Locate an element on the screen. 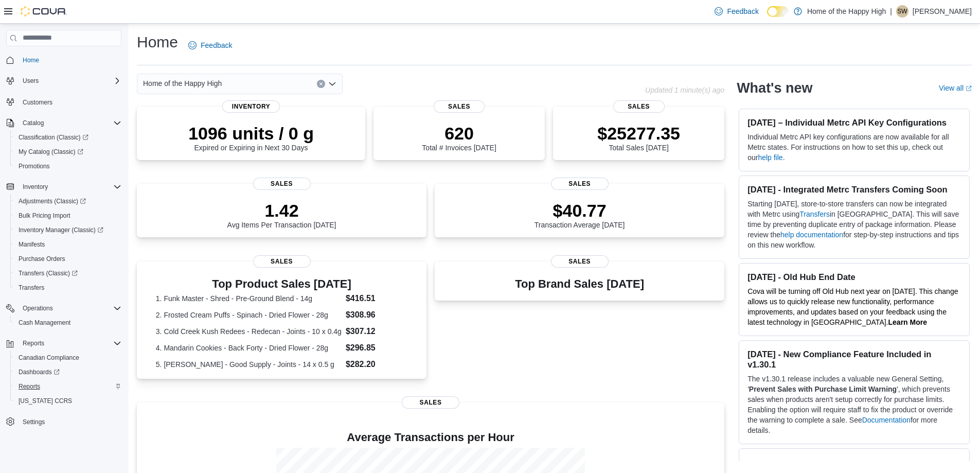  button: Canadian Compliance is located at coordinates (68, 358).